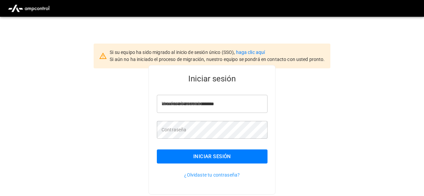 This screenshot has height=196, width=424. I want to click on span: Si aún no ha iniciado el proceso de migración, nuestro equipo se pondrá en contacto con usted pro..., so click(217, 59).